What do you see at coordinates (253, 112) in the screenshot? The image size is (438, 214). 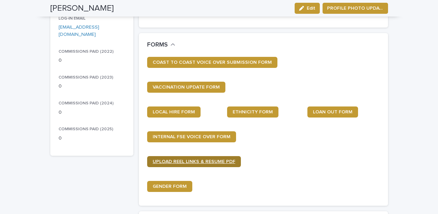 I see `span: ETHNICITY FORM` at bounding box center [253, 112].